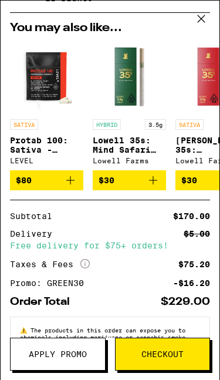 The image size is (220, 380). Describe the element at coordinates (46, 145) in the screenshot. I see `p: Protab 100: Sativa - 100mg` at that location.